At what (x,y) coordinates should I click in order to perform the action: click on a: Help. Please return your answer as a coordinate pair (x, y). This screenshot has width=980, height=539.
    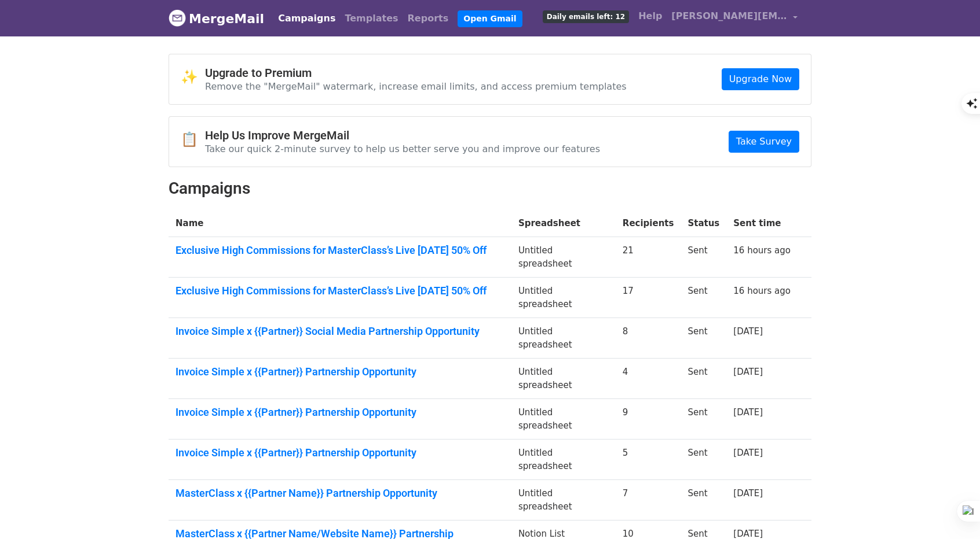
    Looking at the image, I should click on (650, 16).